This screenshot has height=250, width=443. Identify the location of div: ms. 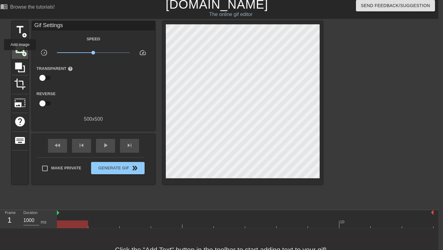
(43, 222).